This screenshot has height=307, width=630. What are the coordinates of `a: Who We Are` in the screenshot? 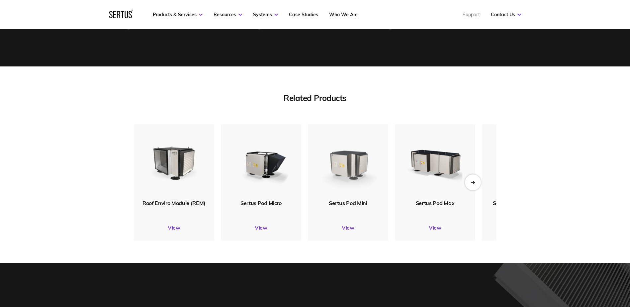 It's located at (343, 15).